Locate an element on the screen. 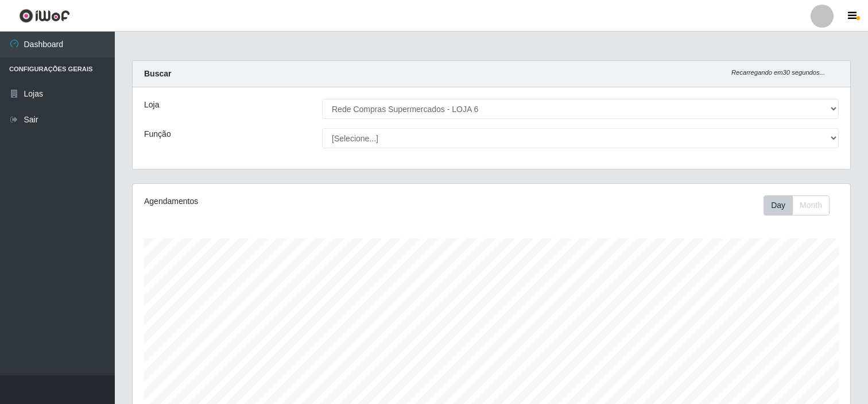  button: Day is located at coordinates (778, 205).